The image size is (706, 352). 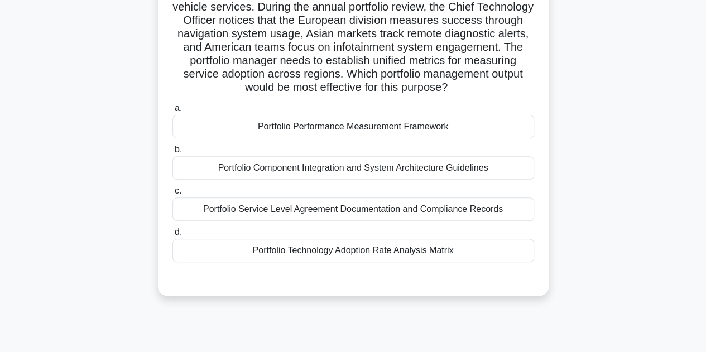 What do you see at coordinates (353, 127) in the screenshot?
I see `div: Portfolio Performance Measurement Framework` at bounding box center [353, 127].